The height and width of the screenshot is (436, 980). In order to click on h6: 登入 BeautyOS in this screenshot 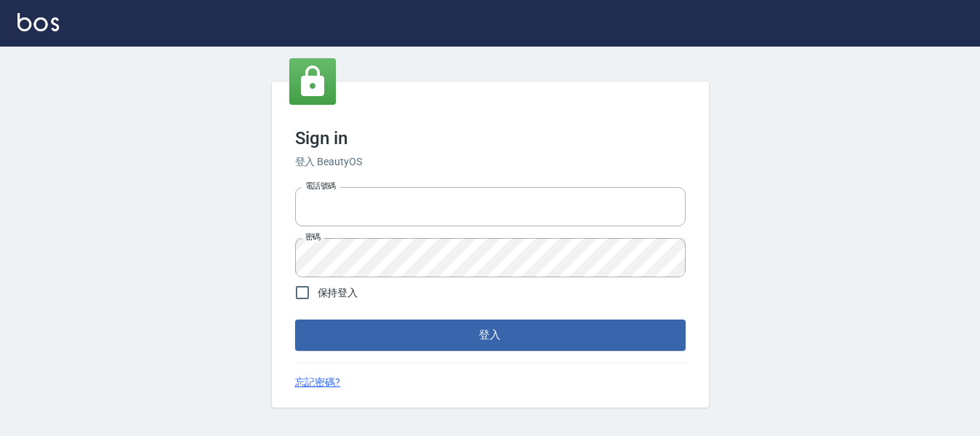, I will do `click(490, 162)`.